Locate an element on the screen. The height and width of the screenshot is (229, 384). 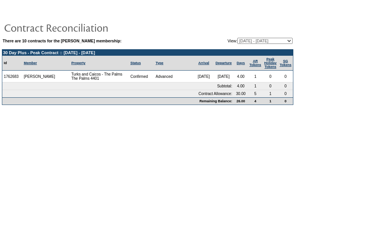
td: 30.00 is located at coordinates (241, 93).